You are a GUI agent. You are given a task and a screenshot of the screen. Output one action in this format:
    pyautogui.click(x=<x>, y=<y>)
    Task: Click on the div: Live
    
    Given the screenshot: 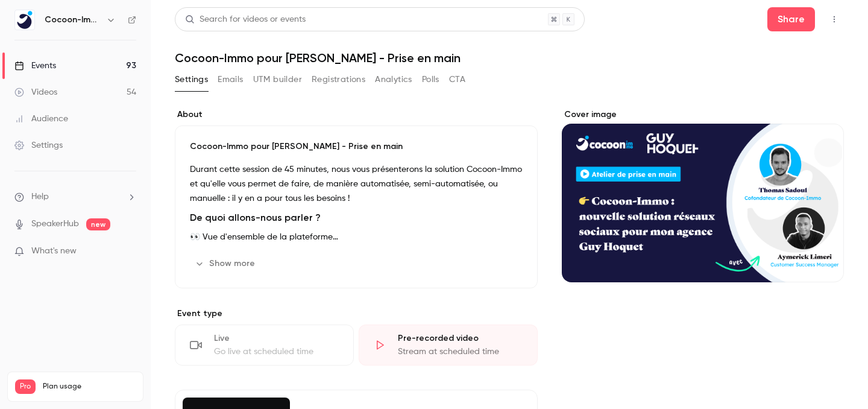 What is the action you would take?
    pyautogui.click(x=276, y=338)
    